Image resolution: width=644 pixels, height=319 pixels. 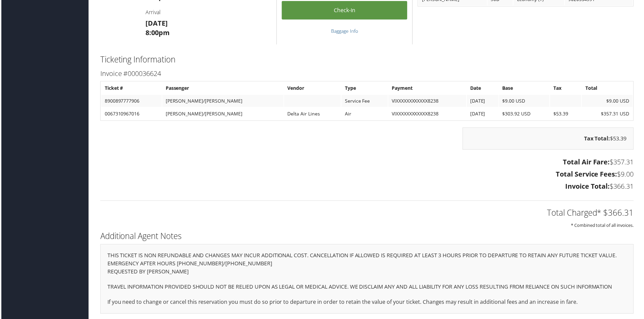 What do you see at coordinates (589, 186) in the screenshot?
I see `strong: Invoice Total:` at bounding box center [589, 186].